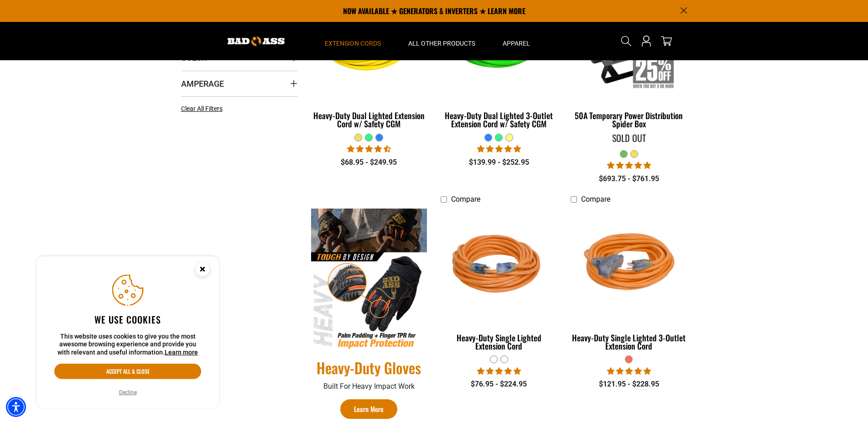 The image size is (868, 423). I want to click on aside: Cookie Consent, so click(128, 332).